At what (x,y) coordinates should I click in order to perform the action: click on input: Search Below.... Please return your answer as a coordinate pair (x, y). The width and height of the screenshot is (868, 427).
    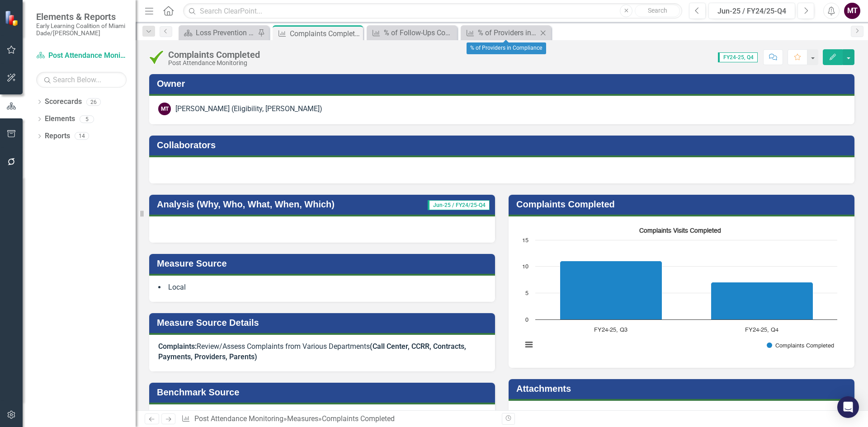
    Looking at the image, I should click on (81, 79).